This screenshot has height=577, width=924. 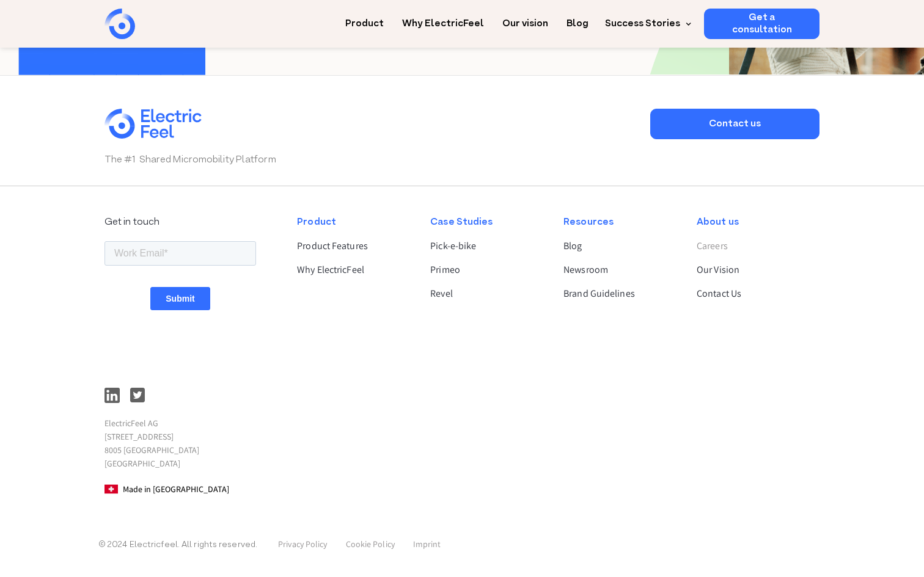 I want to click on a: Product, so click(x=365, y=19).